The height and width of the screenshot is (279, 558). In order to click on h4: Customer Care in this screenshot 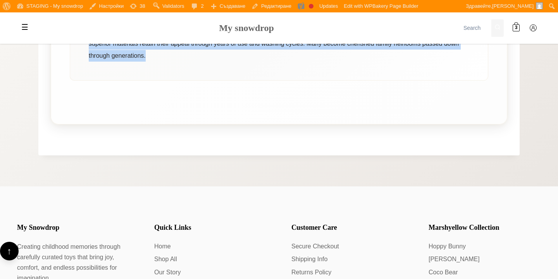, I will do `click(348, 228)`.